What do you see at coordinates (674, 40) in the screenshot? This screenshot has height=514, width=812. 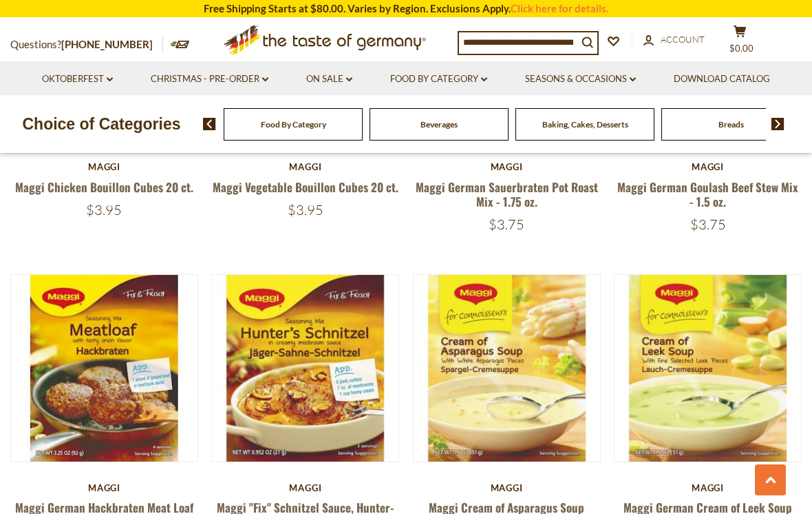 I see `a: Account` at bounding box center [674, 40].